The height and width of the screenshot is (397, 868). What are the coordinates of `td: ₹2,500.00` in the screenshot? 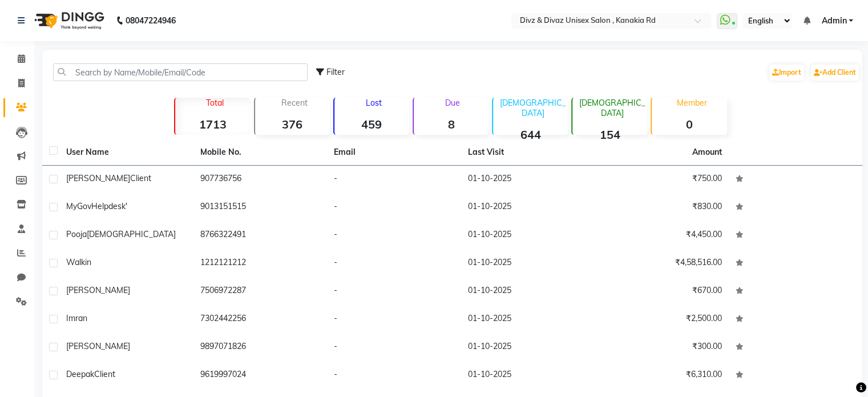 It's located at (661, 320).